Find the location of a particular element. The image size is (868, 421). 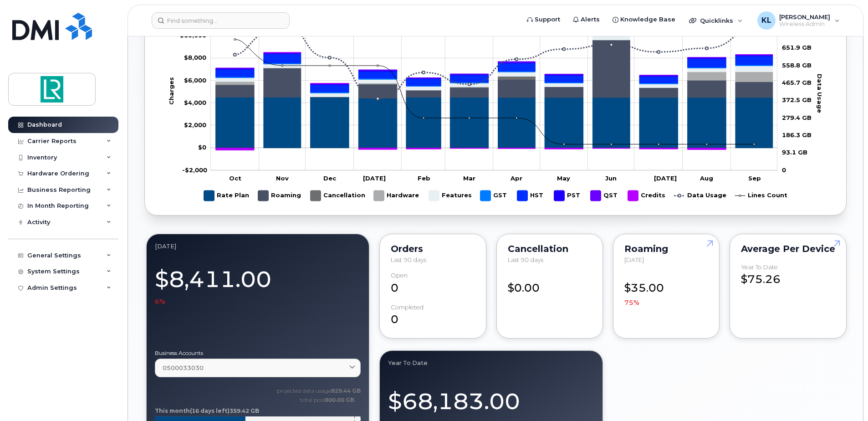

tspan: Jun is located at coordinates (611, 178).